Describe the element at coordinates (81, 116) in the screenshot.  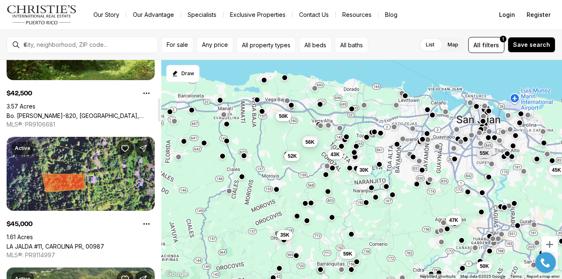
I see `a: Bo. Marzan PR-820, TOA ALTA PR, 00953` at that location.